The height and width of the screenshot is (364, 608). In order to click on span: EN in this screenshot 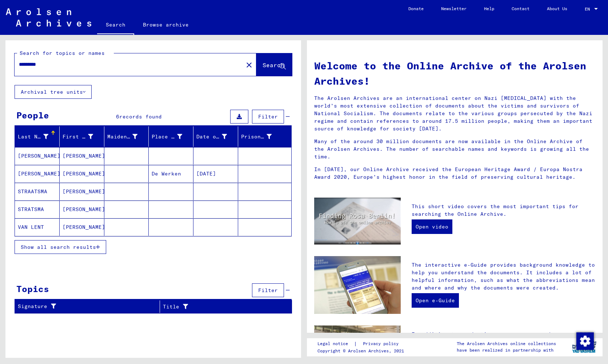, I will do `click(588, 9)`.